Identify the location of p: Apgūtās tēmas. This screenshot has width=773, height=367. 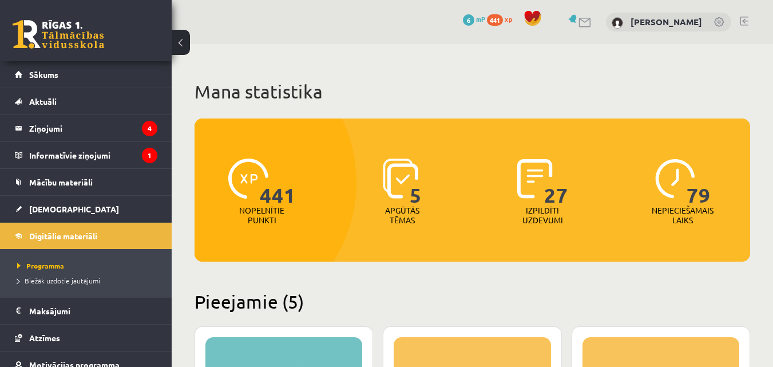
(402, 215).